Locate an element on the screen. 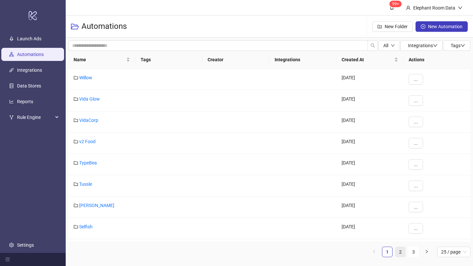  span: folder-add is located at coordinates (379, 27).